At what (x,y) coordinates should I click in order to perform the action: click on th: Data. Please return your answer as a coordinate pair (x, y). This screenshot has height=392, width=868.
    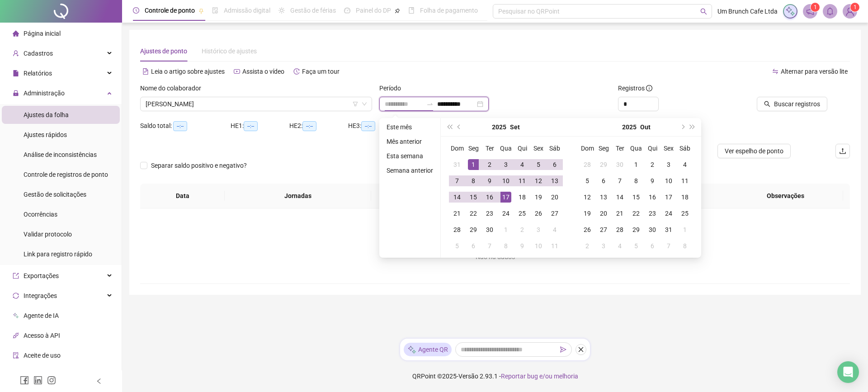
    Looking at the image, I should click on (182, 196).